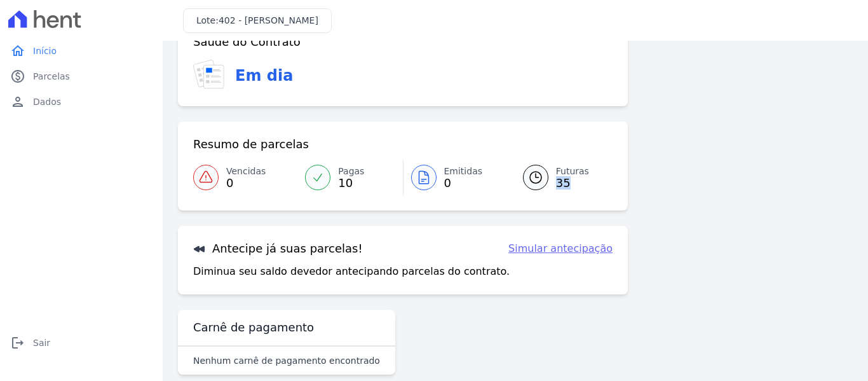  What do you see at coordinates (264, 75) in the screenshot?
I see `h3: Em dia` at bounding box center [264, 75].